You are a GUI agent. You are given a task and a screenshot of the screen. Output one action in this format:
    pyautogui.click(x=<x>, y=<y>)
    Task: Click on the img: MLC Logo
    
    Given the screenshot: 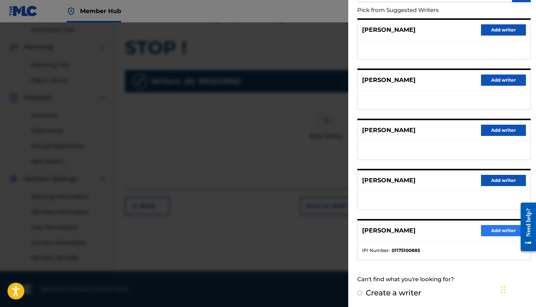 What is the action you would take?
    pyautogui.click(x=23, y=11)
    